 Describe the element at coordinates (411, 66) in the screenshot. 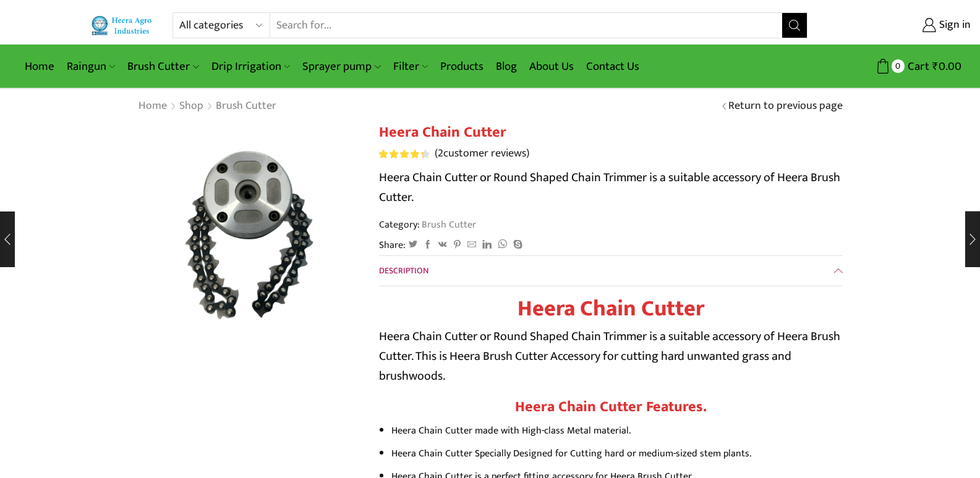

I see `a: Filter` at that location.